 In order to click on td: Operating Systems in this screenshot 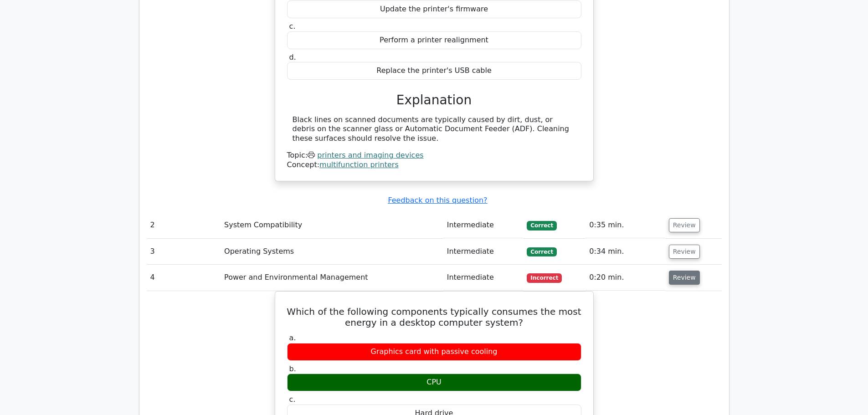, I will do `click(332, 252)`.